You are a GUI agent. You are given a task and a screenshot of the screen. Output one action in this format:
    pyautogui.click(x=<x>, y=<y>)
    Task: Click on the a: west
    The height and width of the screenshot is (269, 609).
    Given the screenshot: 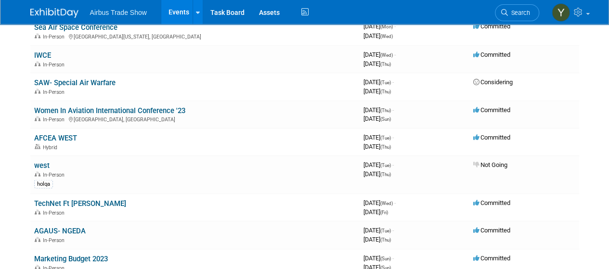 What is the action you would take?
    pyautogui.click(x=42, y=165)
    